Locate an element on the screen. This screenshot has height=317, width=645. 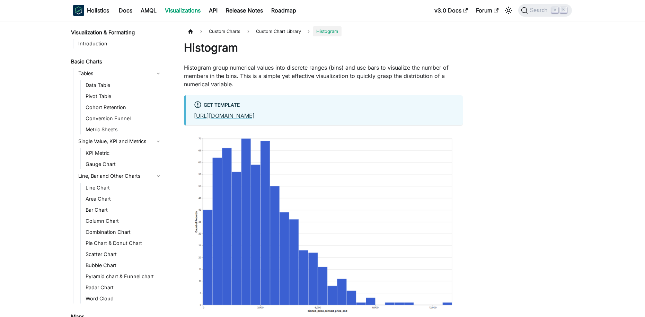
span: Custom Chart Library is located at coordinates (279, 31).